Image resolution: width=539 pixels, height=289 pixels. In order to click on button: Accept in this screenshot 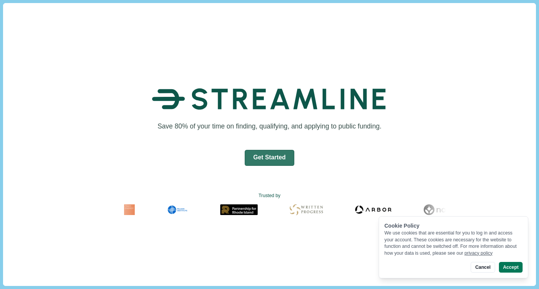, I will do `click(511, 268)`.